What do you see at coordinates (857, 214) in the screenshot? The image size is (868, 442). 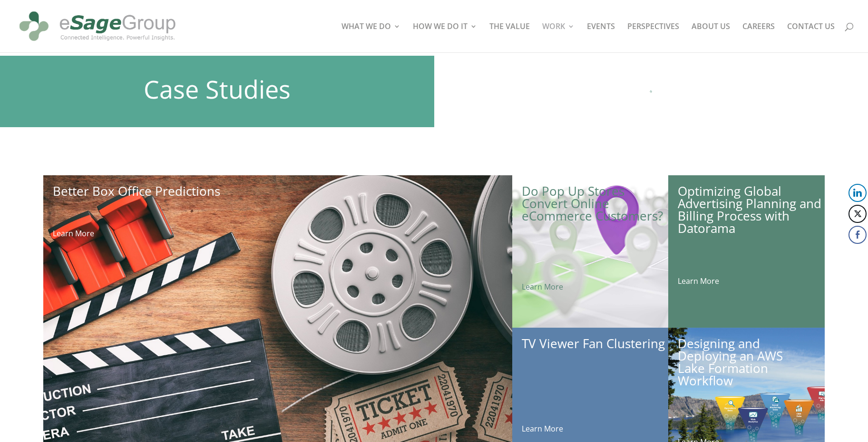 I see `button: Twitter Share` at bounding box center [857, 214].